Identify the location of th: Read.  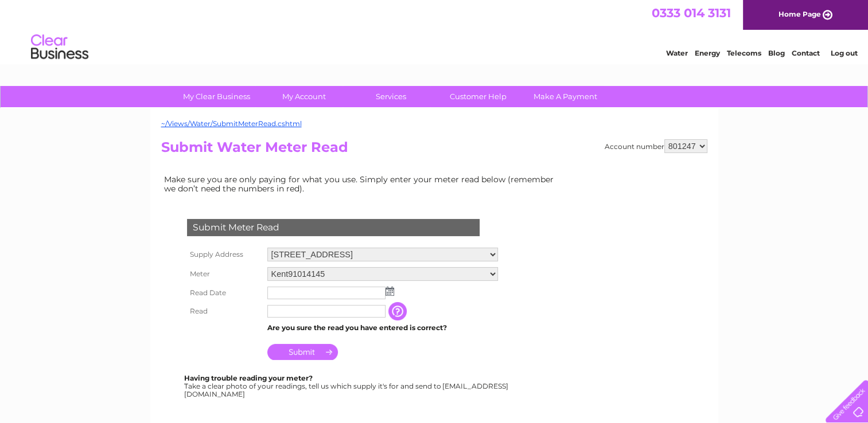
(225, 311).